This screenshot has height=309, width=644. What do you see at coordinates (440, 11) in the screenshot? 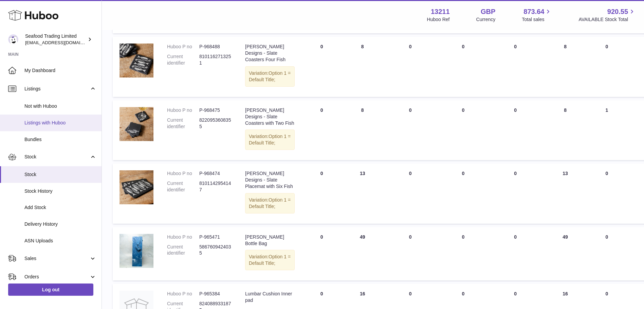
I see `strong: 13211` at bounding box center [440, 11].